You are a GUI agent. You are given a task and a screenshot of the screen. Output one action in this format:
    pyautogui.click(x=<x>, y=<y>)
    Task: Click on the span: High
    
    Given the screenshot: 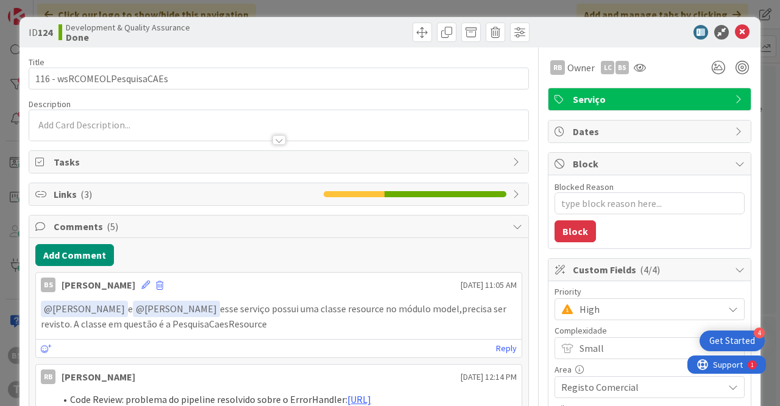 What is the action you would take?
    pyautogui.click(x=648, y=309)
    